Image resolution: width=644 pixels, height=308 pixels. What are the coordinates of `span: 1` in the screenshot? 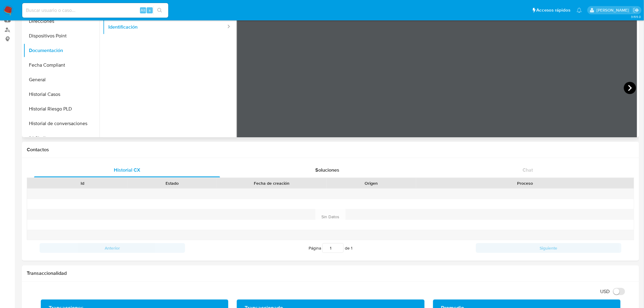 It's located at (351, 248).